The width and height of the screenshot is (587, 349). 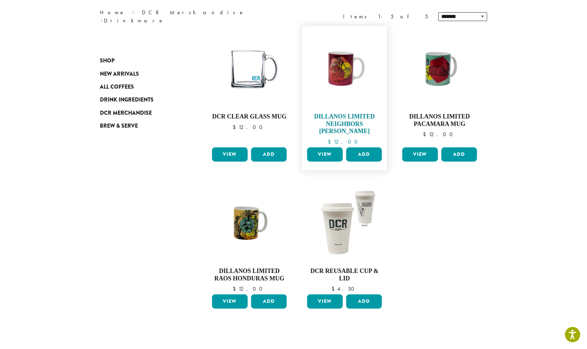 I want to click on span: New Arrivals, so click(x=119, y=74).